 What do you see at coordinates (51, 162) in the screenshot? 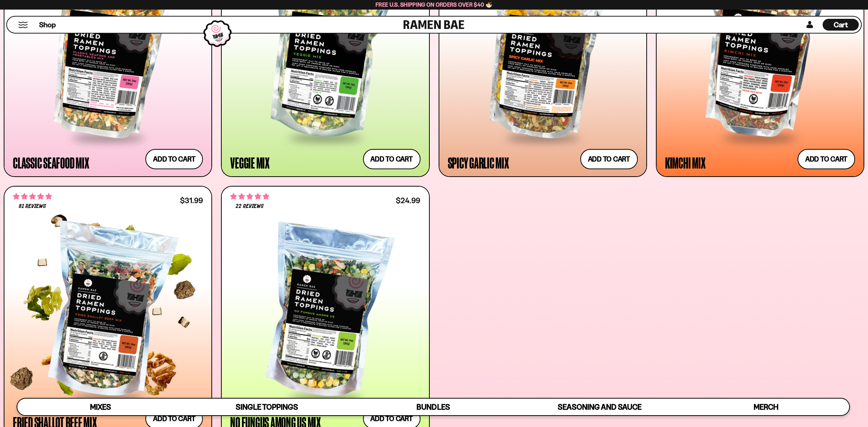
I see `div: Classic Seafood Mix` at bounding box center [51, 162].